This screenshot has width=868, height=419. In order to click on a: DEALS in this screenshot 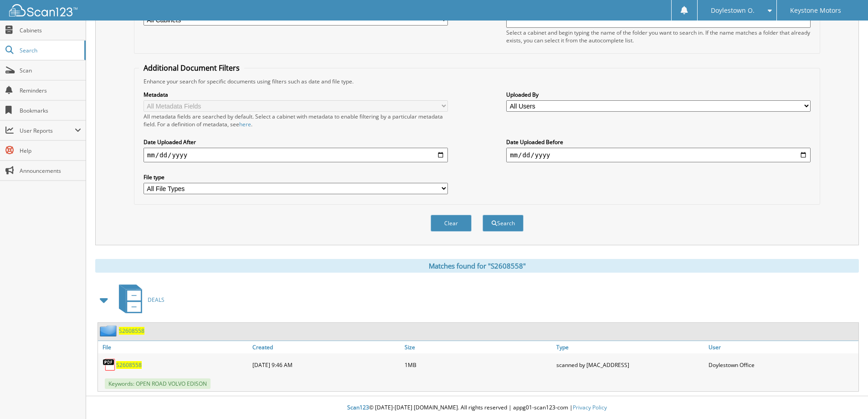, I will do `click(139, 300)`.